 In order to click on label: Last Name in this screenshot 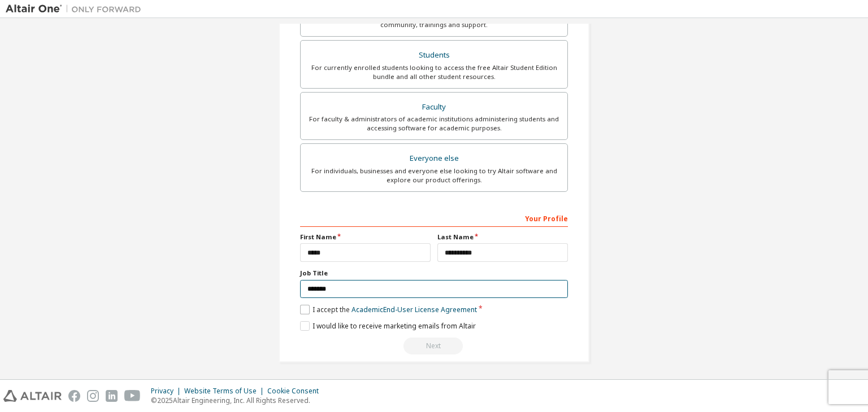, I will do `click(503, 237)`.